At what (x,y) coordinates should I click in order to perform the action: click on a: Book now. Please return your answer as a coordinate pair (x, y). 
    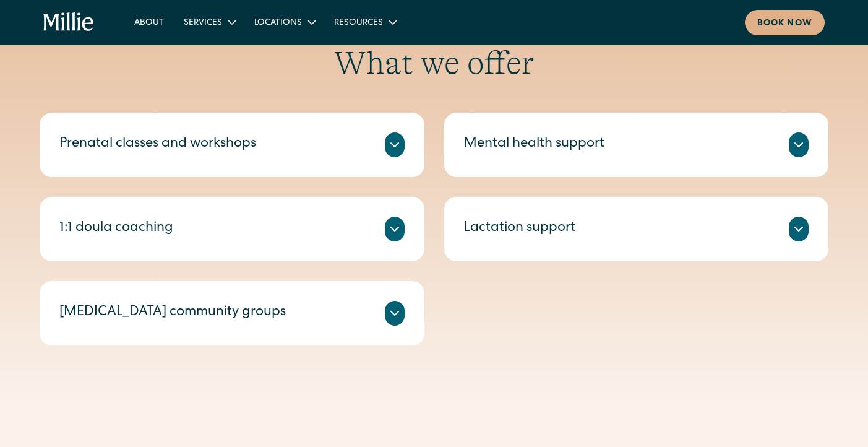
    Looking at the image, I should click on (784, 22).